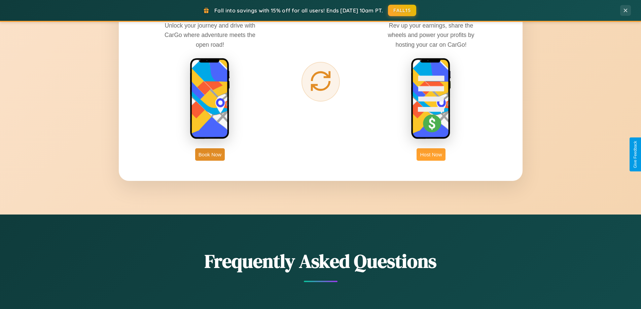 The width and height of the screenshot is (641, 309). I want to click on h2: Frequently Asked Questions, so click(321, 261).